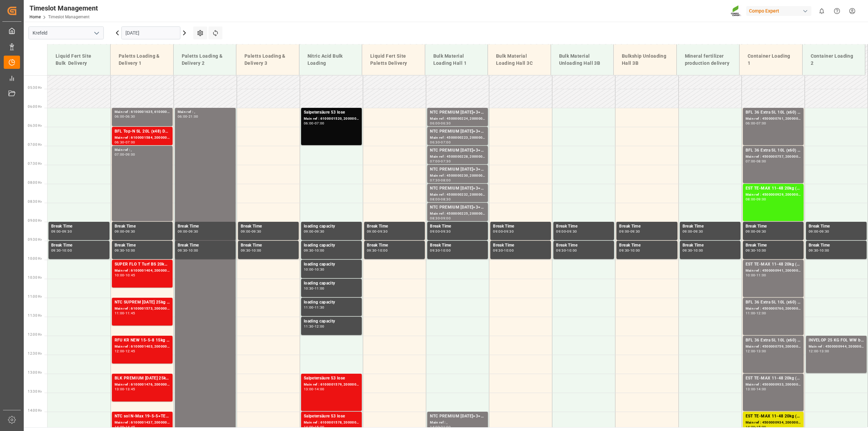  I want to click on div: Paletts Loading & Delivery 2, so click(205, 60).